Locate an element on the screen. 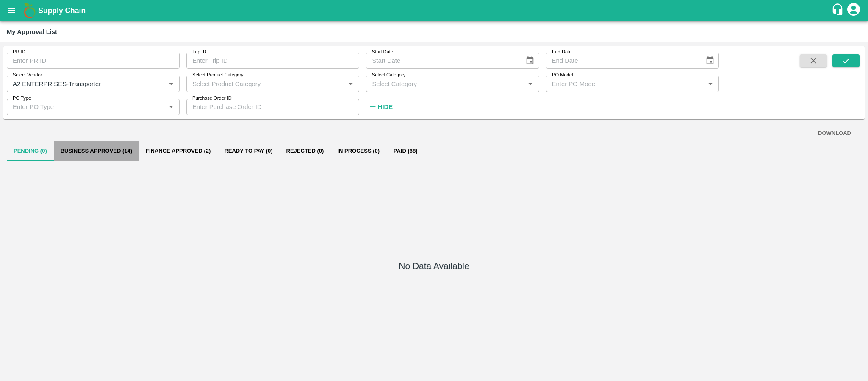 This screenshot has height=381, width=868. h5: No Data Available is located at coordinates (434, 266).